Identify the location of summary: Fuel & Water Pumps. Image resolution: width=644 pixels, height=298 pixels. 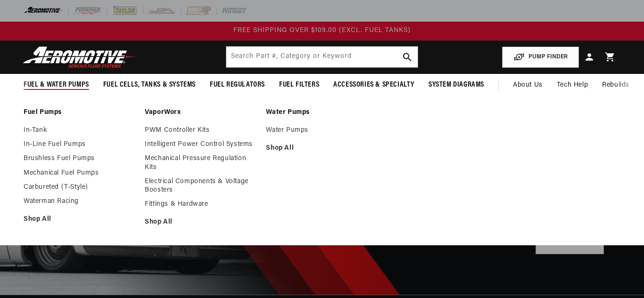
(56, 85).